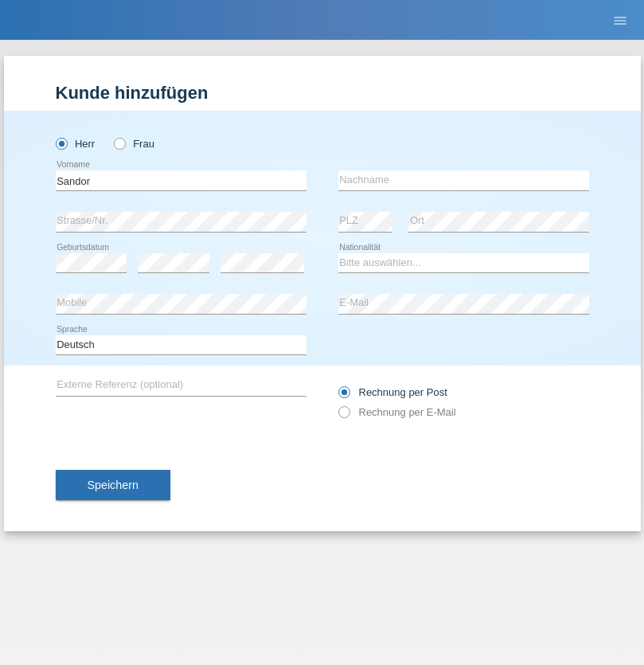  Describe the element at coordinates (113, 485) in the screenshot. I see `button: Speichern` at that location.